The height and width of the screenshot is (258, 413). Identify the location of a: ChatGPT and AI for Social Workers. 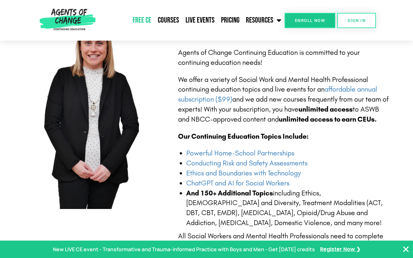
(238, 183).